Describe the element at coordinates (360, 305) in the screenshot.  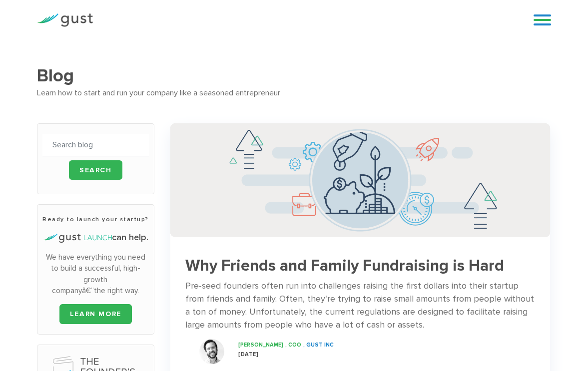
I see `div: Pre-seed founders often run into challenges raising the first dollars into their startup from fri...` at that location.